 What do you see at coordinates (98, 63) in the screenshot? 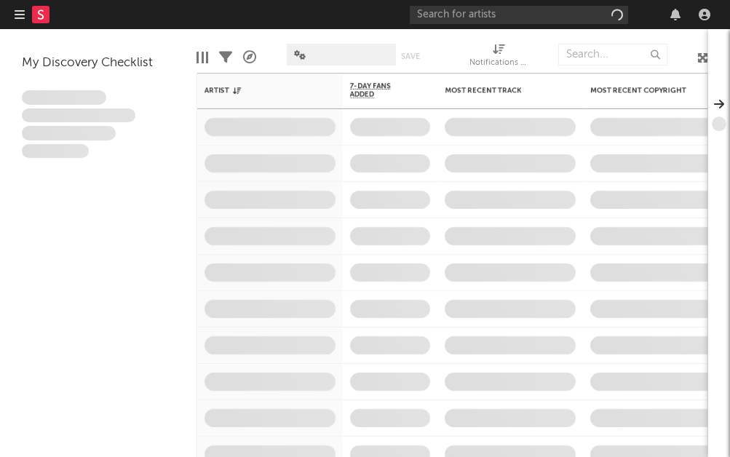
I see `div: My Discovery Checklist` at bounding box center [98, 63].